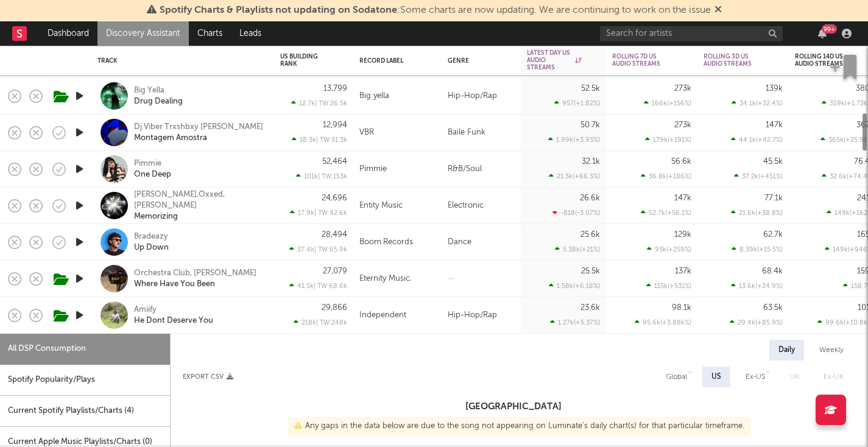 This screenshot has width=868, height=447. Describe the element at coordinates (388, 61) in the screenshot. I see `div: Record Label` at that location.